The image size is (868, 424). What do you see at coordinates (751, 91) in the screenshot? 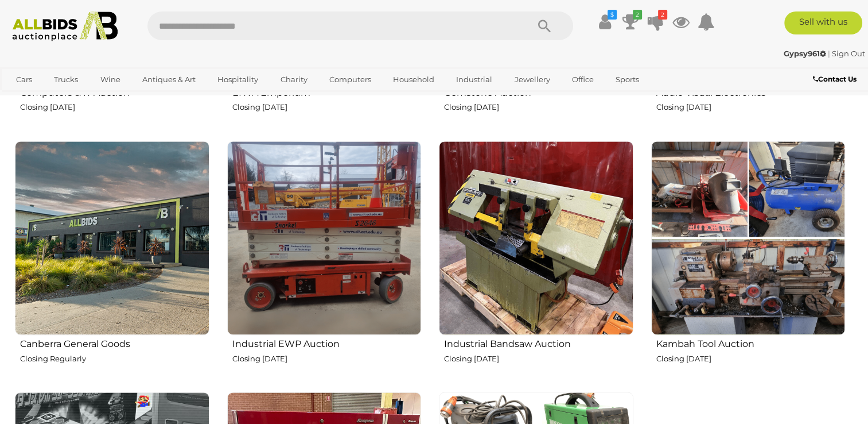
I see `h2: Audio Visual Electronics` at bounding box center [751, 91].